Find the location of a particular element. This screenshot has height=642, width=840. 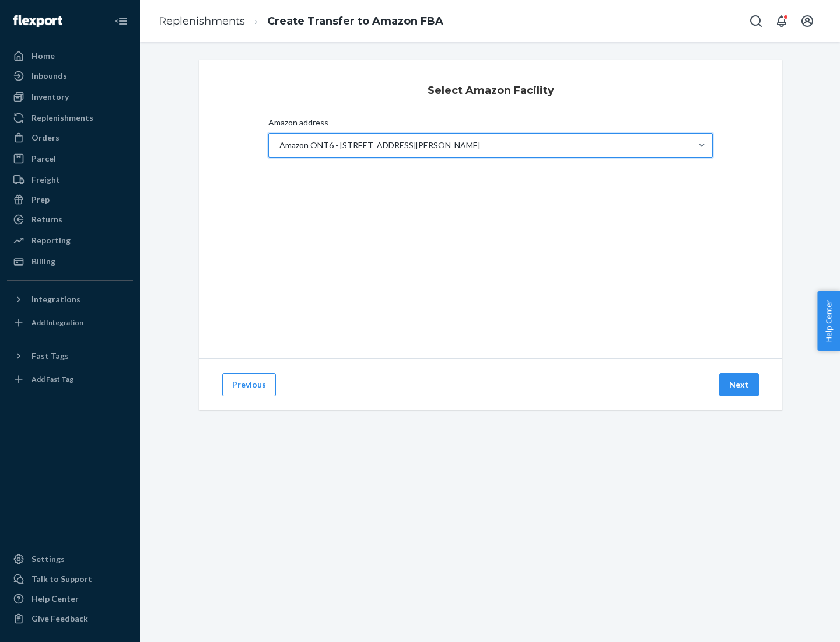

button: Close Navigation is located at coordinates (121, 21).